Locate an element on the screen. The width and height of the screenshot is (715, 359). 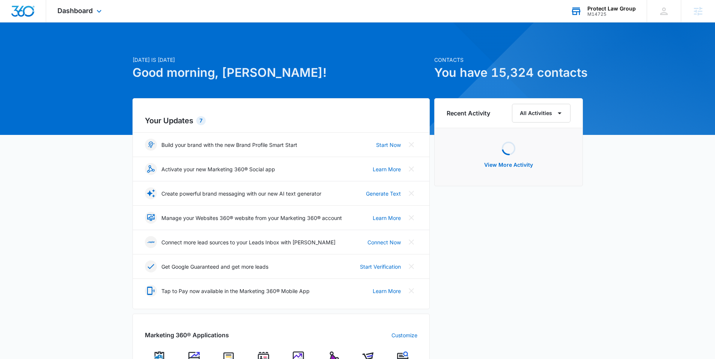
button: All Activities is located at coordinates (541, 113).